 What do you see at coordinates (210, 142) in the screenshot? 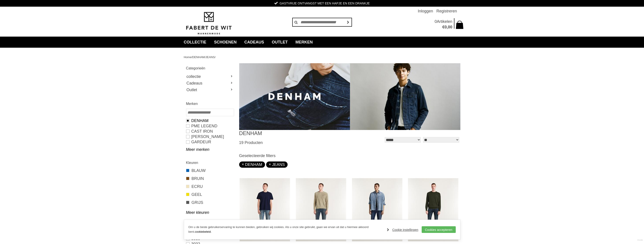
I see `a: GARDEUR` at bounding box center [210, 142].